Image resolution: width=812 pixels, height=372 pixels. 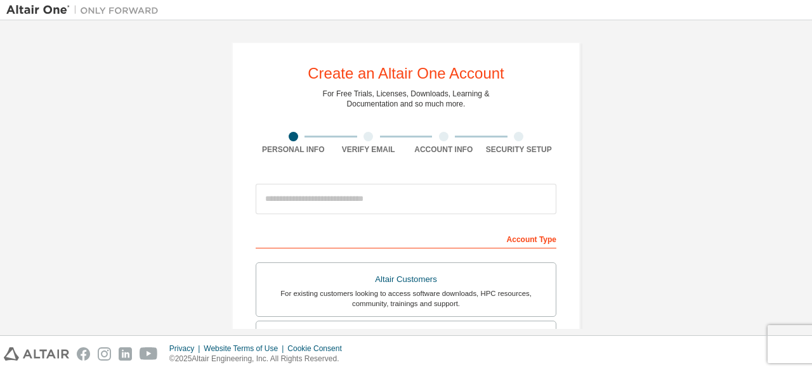 I want to click on div: Website Terms of Use, so click(x=245, y=349).